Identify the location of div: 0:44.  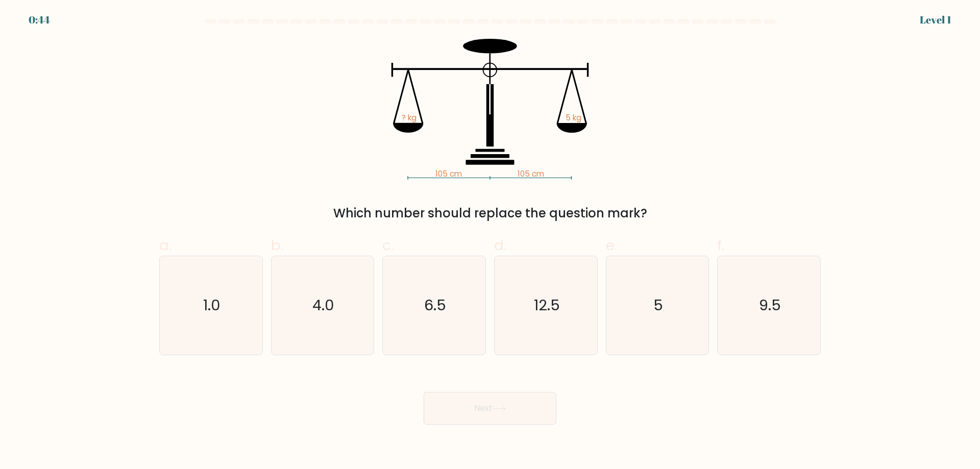
(39, 20).